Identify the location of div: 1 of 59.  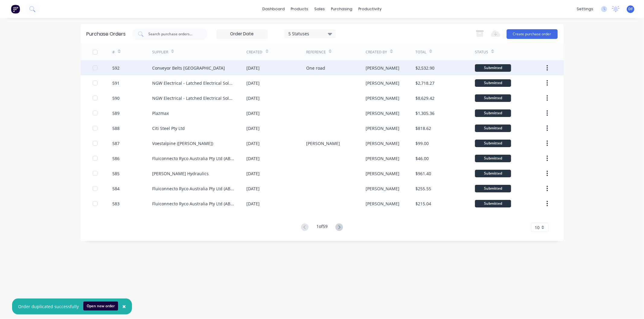
(322, 227).